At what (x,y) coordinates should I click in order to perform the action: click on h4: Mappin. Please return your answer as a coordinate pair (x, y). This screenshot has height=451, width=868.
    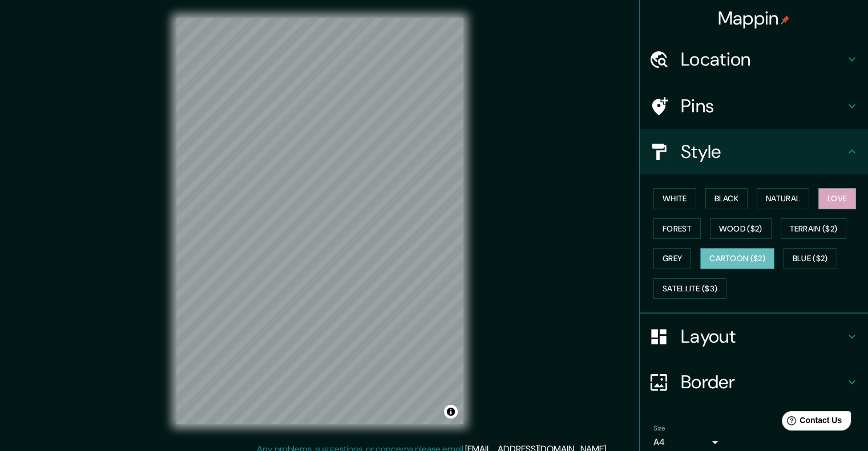
    Looking at the image, I should click on (754, 18).